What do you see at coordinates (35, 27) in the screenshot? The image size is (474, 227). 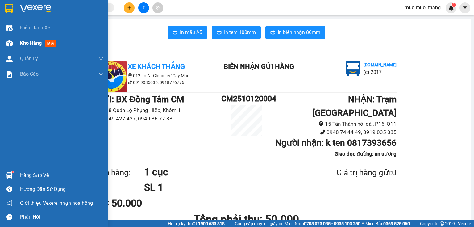 I see `span: Điều hành xe` at bounding box center [35, 27].